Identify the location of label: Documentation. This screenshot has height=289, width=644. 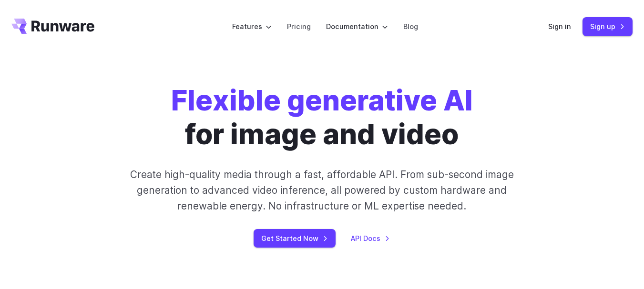
(357, 26).